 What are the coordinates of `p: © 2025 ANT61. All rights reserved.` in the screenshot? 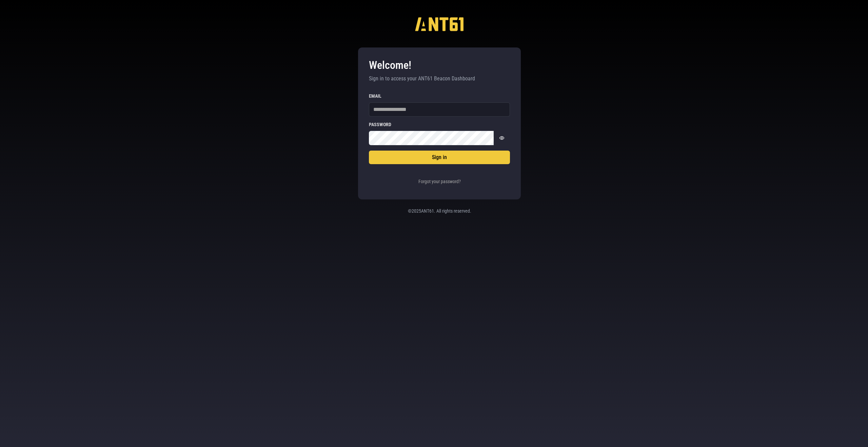 It's located at (440, 211).